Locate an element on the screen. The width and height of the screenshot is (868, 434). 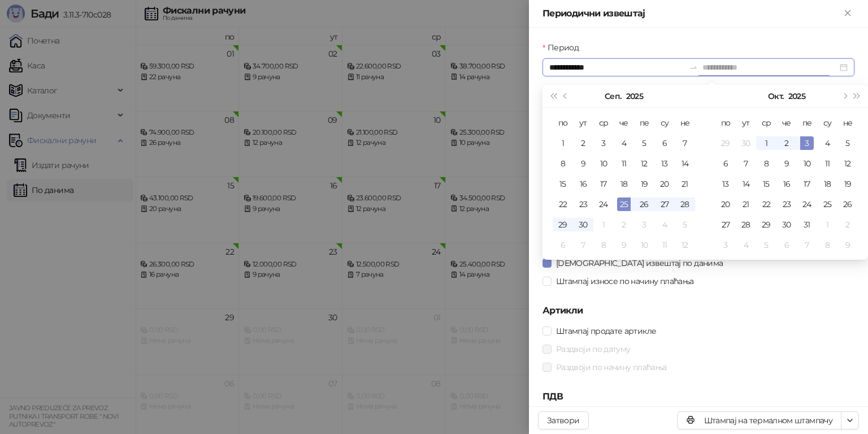
td: 2025-09-20 is located at coordinates (664, 184).